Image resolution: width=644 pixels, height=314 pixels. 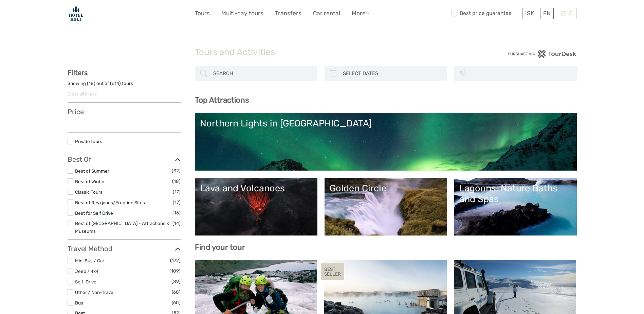 I want to click on label: 18, so click(x=91, y=83).